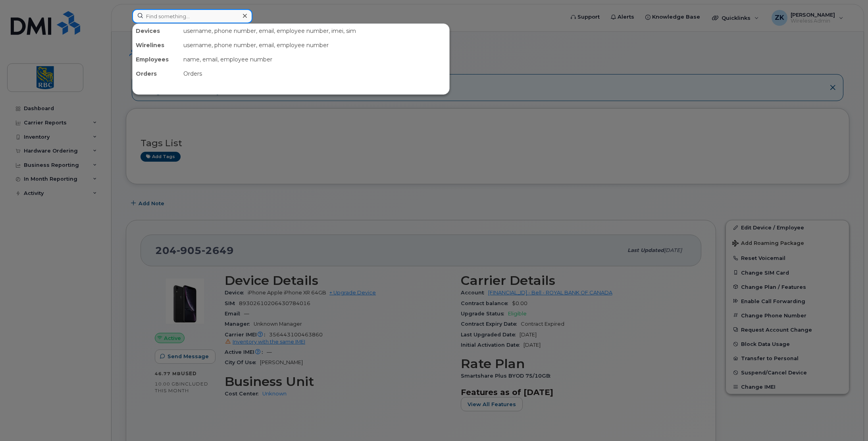  Describe the element at coordinates (156, 31) in the screenshot. I see `div: Devices` at that location.